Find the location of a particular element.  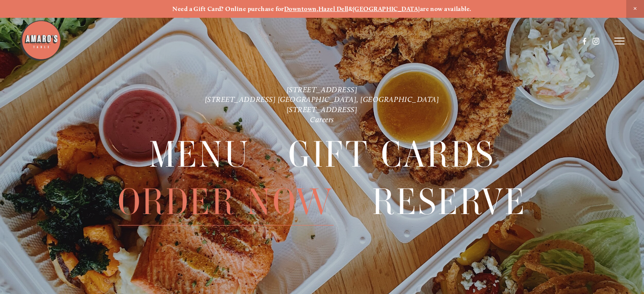

a: Gift Cards is located at coordinates (392, 154).